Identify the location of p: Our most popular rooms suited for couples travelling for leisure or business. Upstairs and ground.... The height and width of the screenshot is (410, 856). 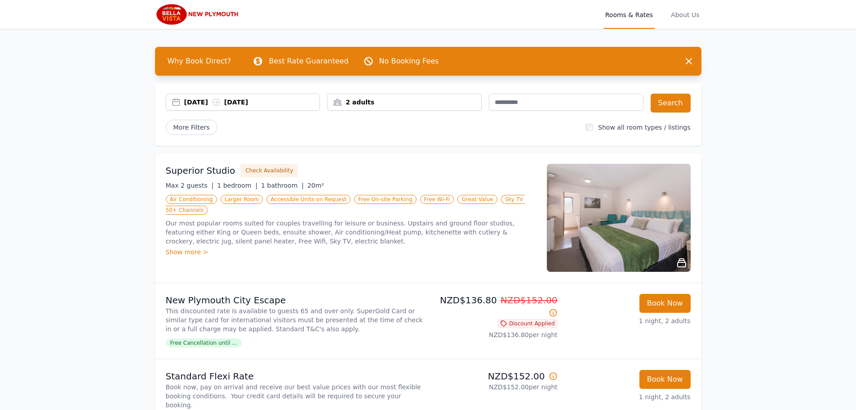
(351, 232).